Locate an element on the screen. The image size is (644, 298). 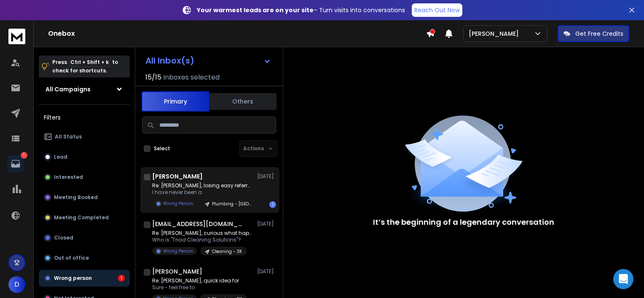
button: Others is located at coordinates (242, 101).